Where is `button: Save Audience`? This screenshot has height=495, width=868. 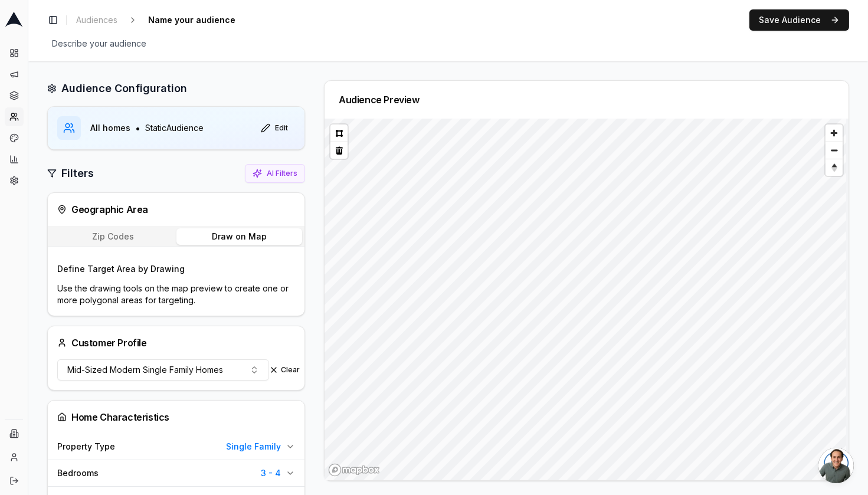 button: Save Audience is located at coordinates (799, 20).